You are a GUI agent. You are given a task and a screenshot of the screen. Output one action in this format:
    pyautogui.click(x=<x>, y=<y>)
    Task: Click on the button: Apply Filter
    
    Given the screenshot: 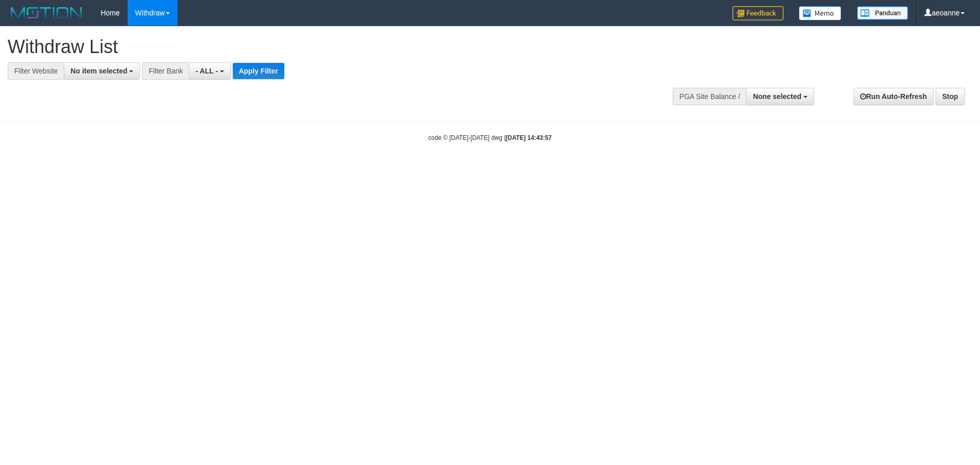 What is the action you would take?
    pyautogui.click(x=258, y=71)
    